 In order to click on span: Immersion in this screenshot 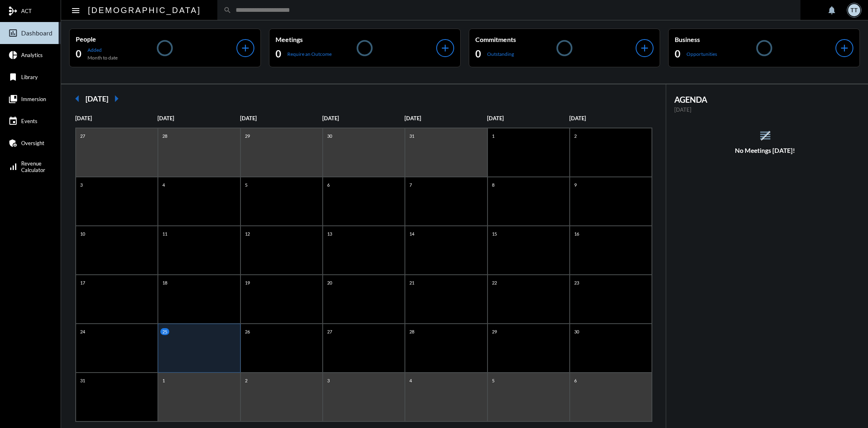, I will do `click(33, 99)`.